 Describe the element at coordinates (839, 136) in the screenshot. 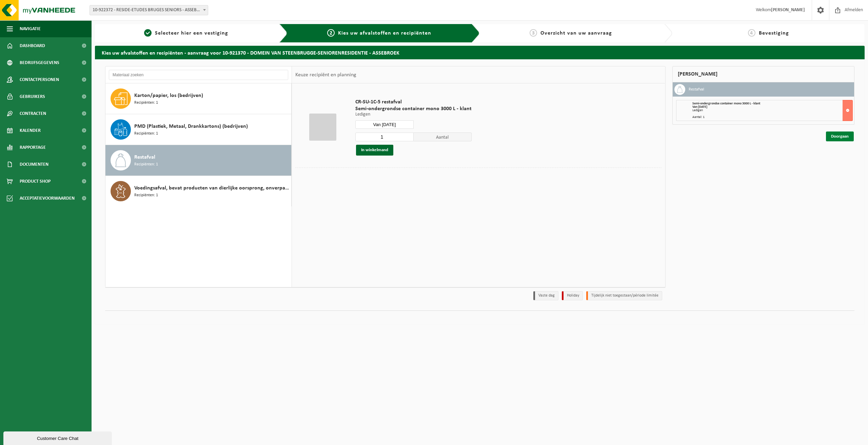

I see `a: Doorgaan` at that location.